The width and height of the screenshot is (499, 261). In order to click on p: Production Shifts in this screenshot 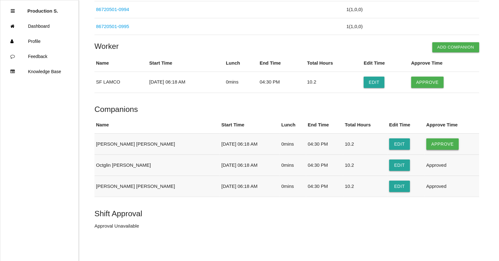, I will do `click(43, 8)`.